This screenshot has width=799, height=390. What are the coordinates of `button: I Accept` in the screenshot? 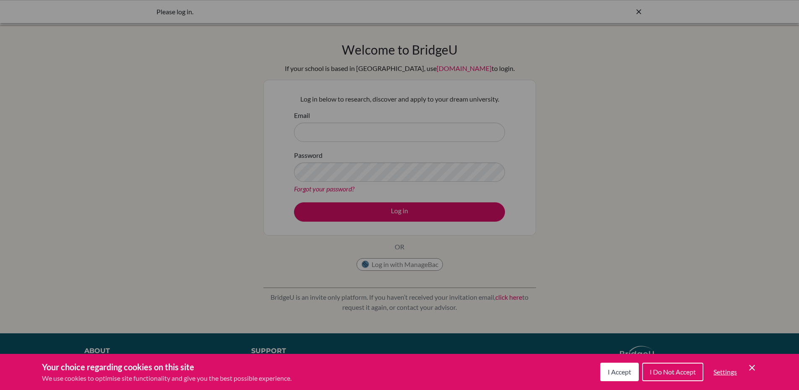 It's located at (619, 372).